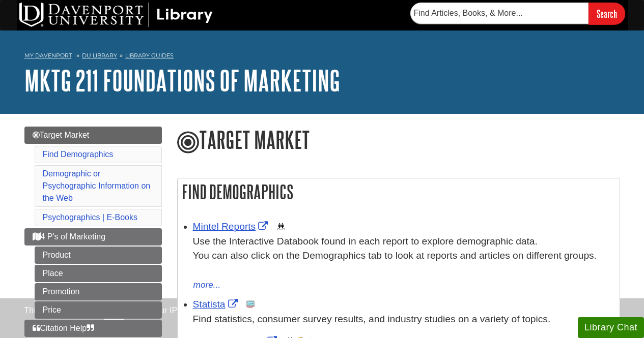 The image size is (644, 338). Describe the element at coordinates (518, 13) in the screenshot. I see `form: Searches DU Library's articles, books, and more` at that location.